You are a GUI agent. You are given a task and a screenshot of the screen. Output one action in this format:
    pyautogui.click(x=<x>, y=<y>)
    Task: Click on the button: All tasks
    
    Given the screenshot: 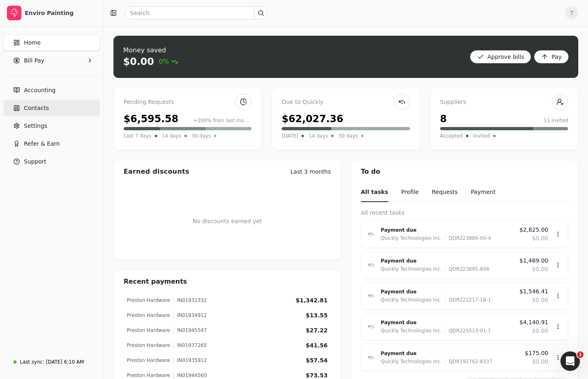 What is the action you would take?
    pyautogui.click(x=374, y=192)
    